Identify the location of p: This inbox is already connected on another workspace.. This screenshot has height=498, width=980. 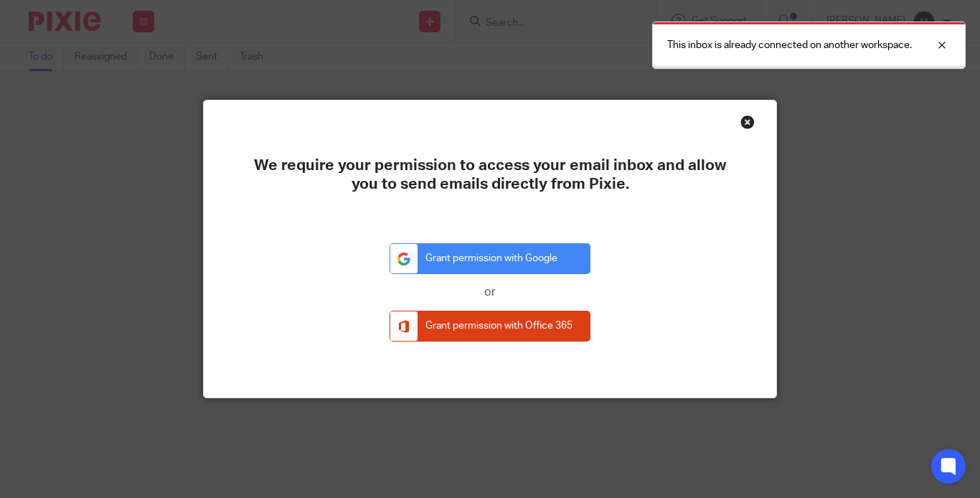
(789, 45).